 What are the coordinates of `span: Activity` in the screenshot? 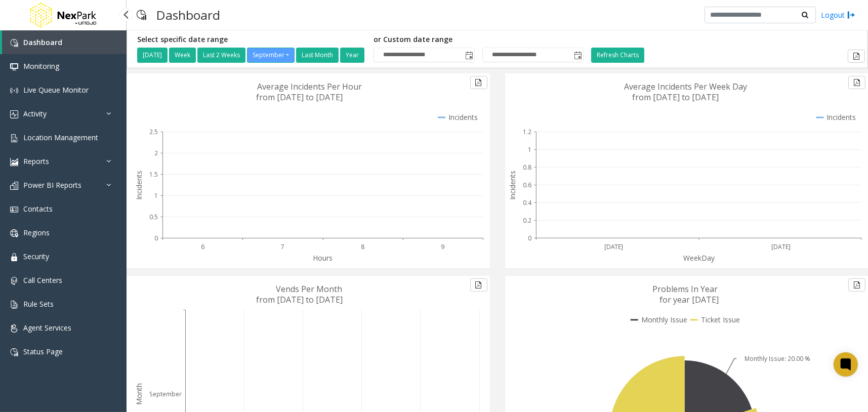 It's located at (35, 113).